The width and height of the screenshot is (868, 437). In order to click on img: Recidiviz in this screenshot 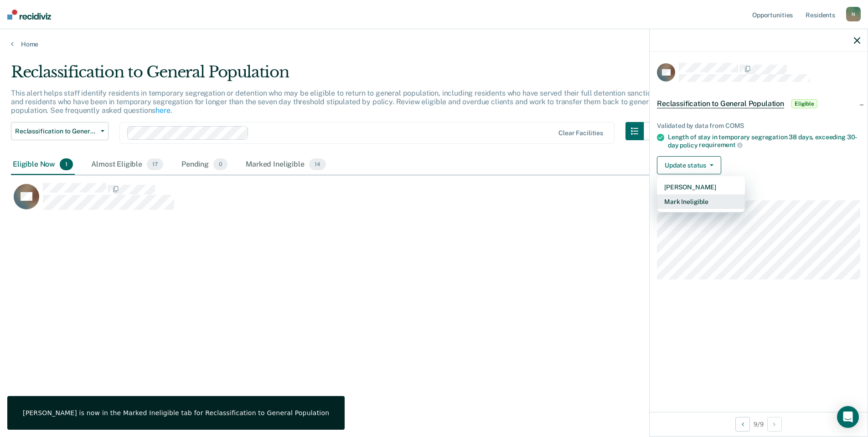, I will do `click(29, 15)`.